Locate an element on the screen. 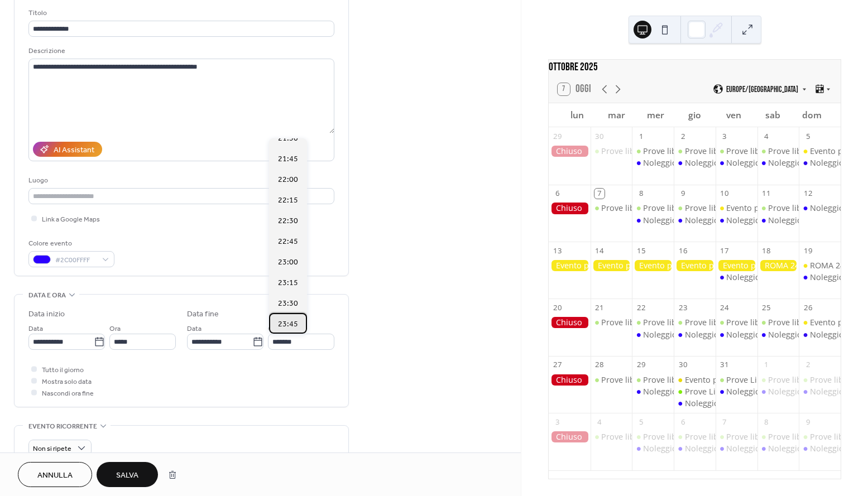  div: 31 is located at coordinates (725, 365).